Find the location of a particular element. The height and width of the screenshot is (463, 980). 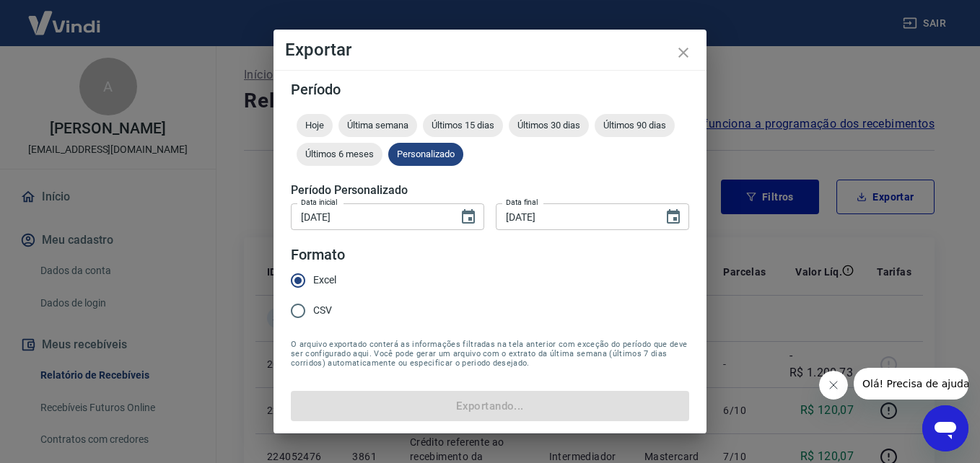

button: close is located at coordinates (684, 52).